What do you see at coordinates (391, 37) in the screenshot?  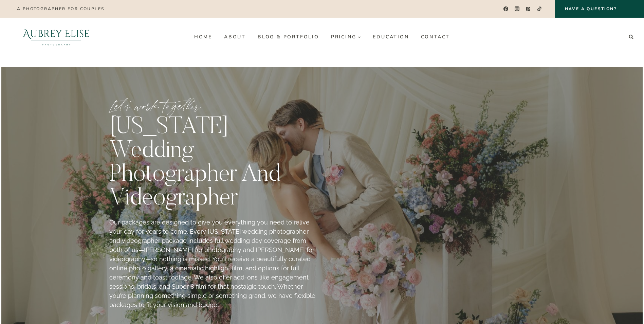 I see `a: Education` at bounding box center [391, 37].